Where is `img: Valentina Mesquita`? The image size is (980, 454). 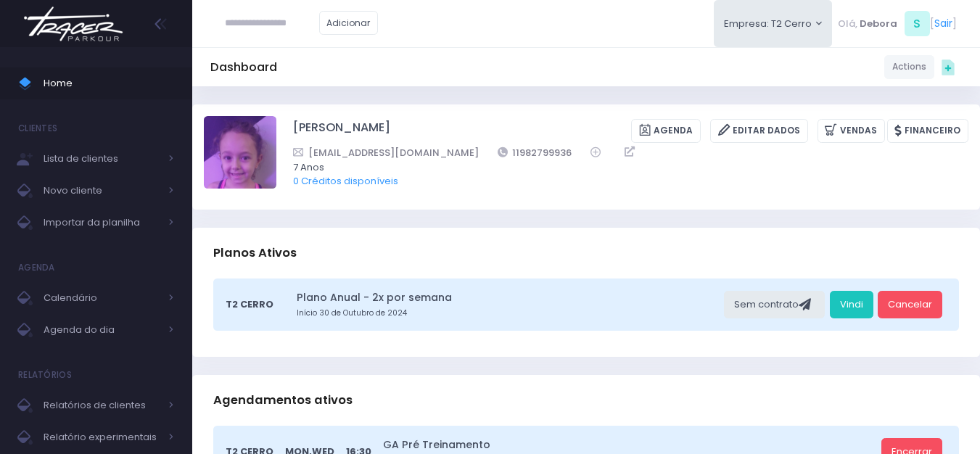 img: Valentina Mesquita is located at coordinates (241, 152).